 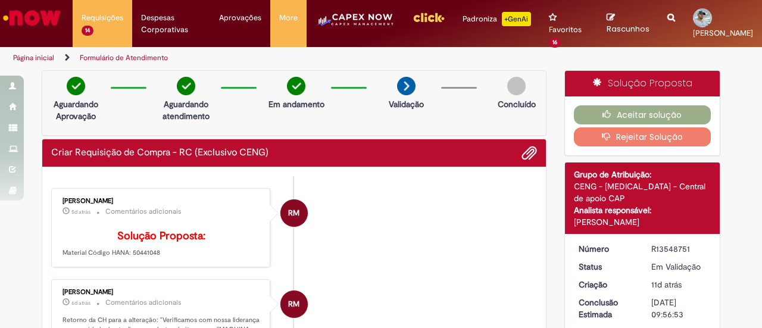 I want to click on span: 5d atrás, so click(x=81, y=212).